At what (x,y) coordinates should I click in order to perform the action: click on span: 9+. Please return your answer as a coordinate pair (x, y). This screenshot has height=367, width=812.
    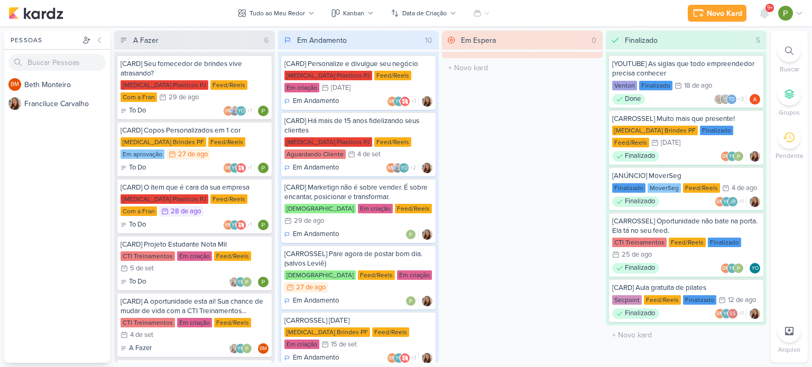
    Looking at the image, I should click on (769, 8).